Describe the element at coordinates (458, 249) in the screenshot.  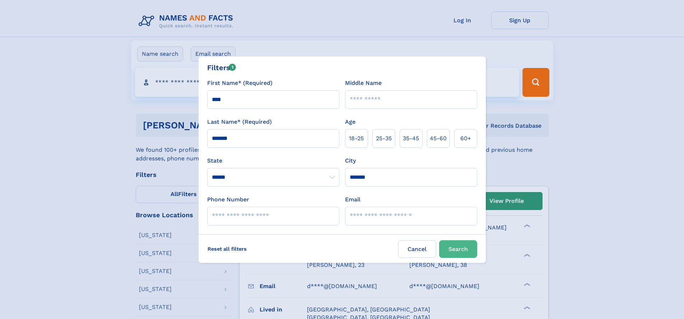
I see `button: Search` at that location.